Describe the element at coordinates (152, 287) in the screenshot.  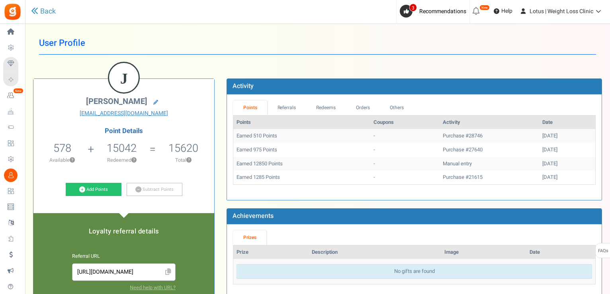
I see `a: Need help with URL?` at that location.